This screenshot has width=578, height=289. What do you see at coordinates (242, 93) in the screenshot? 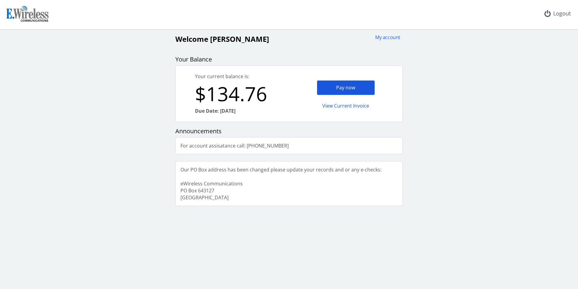
I see `div: $134.76` at bounding box center [242, 93].